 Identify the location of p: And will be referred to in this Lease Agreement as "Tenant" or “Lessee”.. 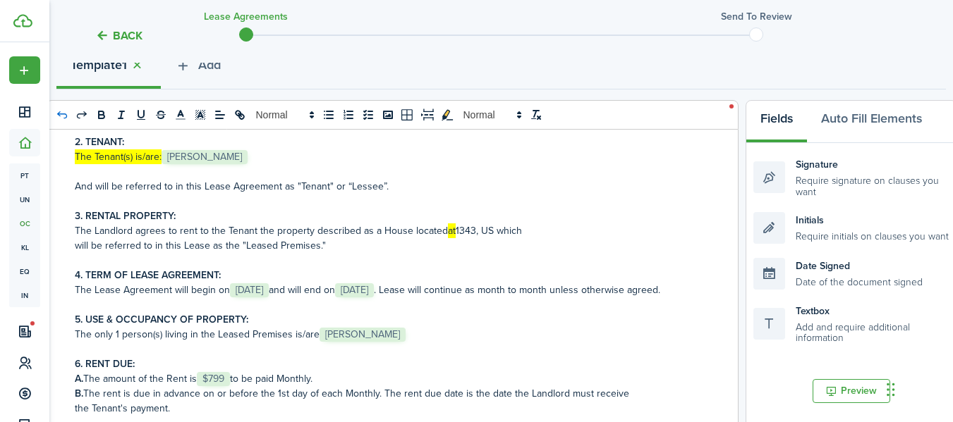
(386, 186).